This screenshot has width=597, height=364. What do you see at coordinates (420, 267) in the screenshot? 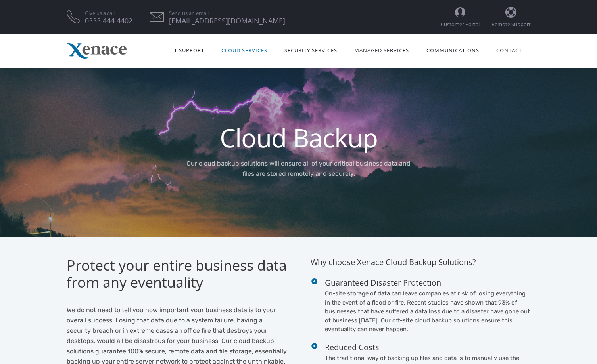
I see `h4: Why choose Xenace Cloud Backup Solutions?` at bounding box center [420, 267].